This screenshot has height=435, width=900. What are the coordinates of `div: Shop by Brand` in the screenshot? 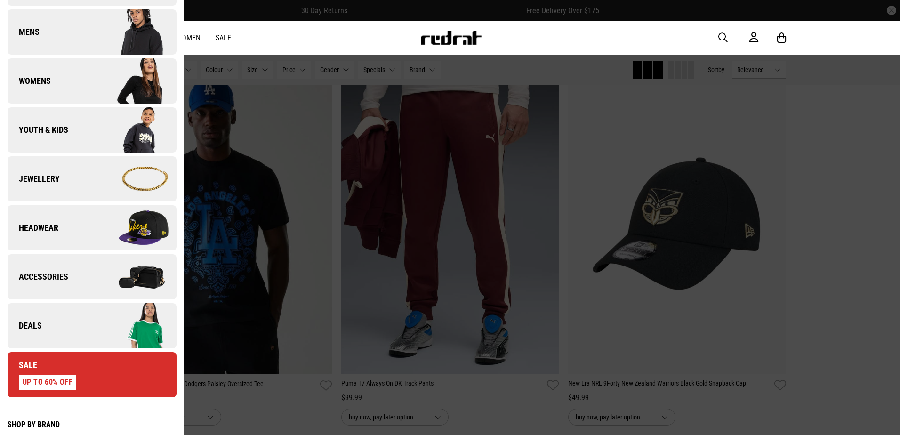 It's located at (92, 424).